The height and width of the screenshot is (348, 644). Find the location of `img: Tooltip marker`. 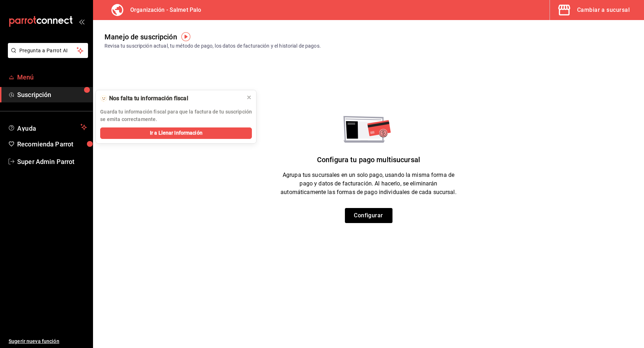

img: Tooltip marker is located at coordinates (186, 36).